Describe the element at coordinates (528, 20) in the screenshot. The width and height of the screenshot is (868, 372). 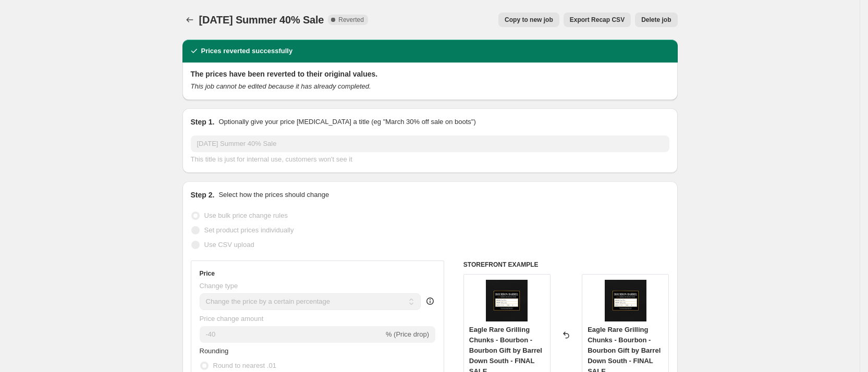
I see `button: Copy to new job` at that location.